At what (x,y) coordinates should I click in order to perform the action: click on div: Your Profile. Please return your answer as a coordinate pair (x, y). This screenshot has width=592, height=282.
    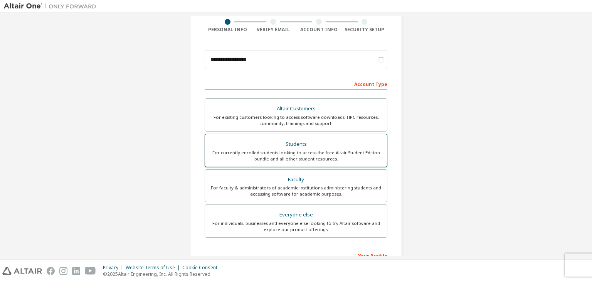
    Looking at the image, I should click on (296, 255).